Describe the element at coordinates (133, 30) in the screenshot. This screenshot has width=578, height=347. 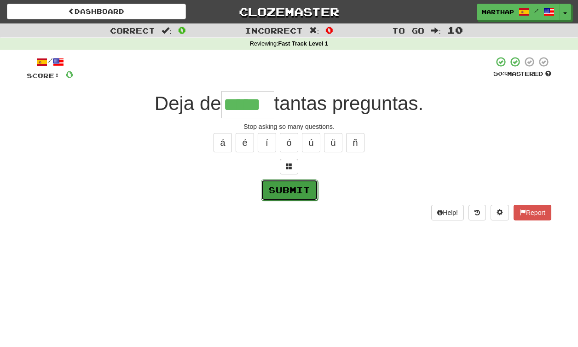
I see `span: Correct` at that location.